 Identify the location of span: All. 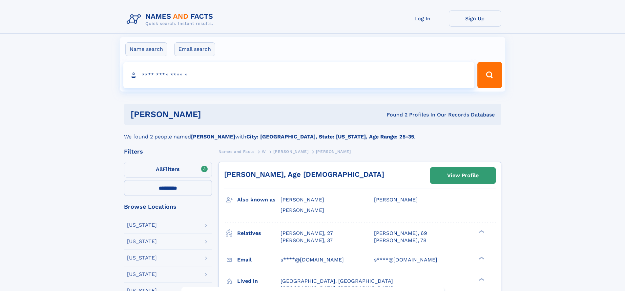
(159, 169).